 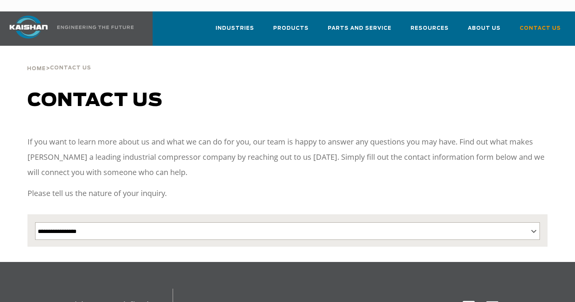 What do you see at coordinates (36, 68) in the screenshot?
I see `a: Home` at bounding box center [36, 68].